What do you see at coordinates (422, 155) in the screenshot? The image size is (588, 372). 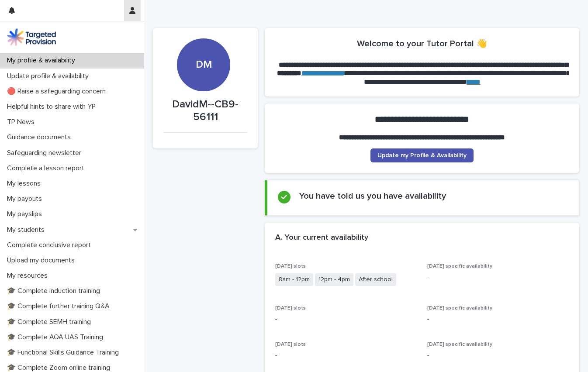 I see `span: Update my Profile & Availability` at bounding box center [422, 155].